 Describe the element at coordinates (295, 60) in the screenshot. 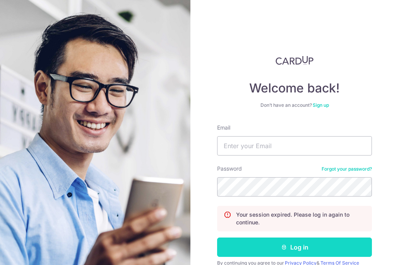

I see `img: CardUp Logo` at that location.